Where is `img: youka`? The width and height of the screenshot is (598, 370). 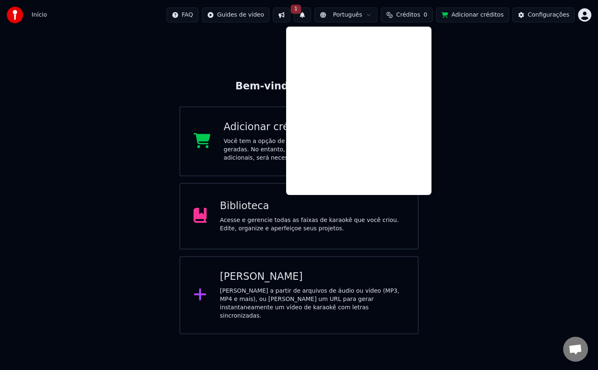 img: youka is located at coordinates (15, 15).